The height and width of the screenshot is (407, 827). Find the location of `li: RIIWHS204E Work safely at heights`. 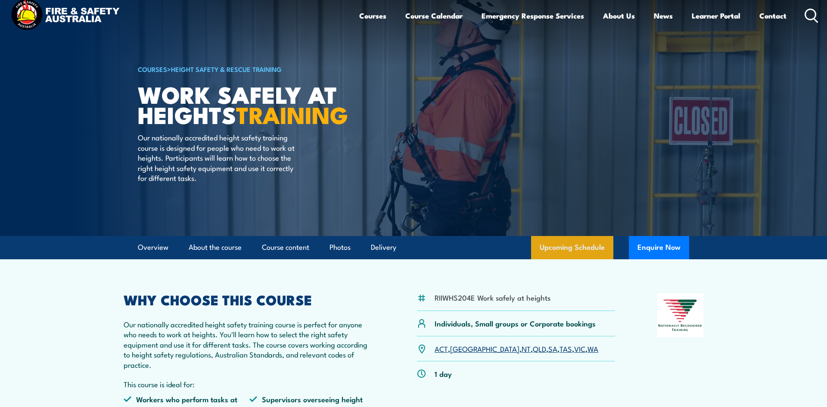

li: RIIWHS204E Work safely at heights is located at coordinates (493, 297).